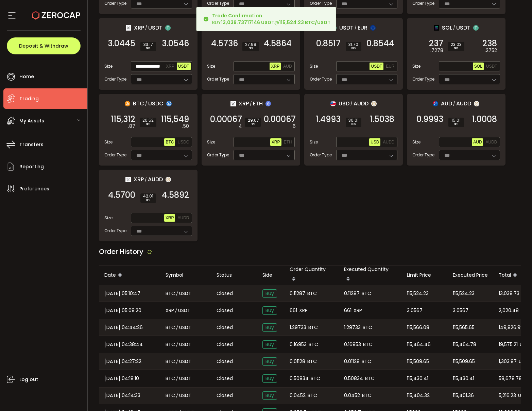 The height and width of the screenshot is (411, 532). What do you see at coordinates (27, 76) in the screenshot?
I see `span: Home` at bounding box center [27, 76].